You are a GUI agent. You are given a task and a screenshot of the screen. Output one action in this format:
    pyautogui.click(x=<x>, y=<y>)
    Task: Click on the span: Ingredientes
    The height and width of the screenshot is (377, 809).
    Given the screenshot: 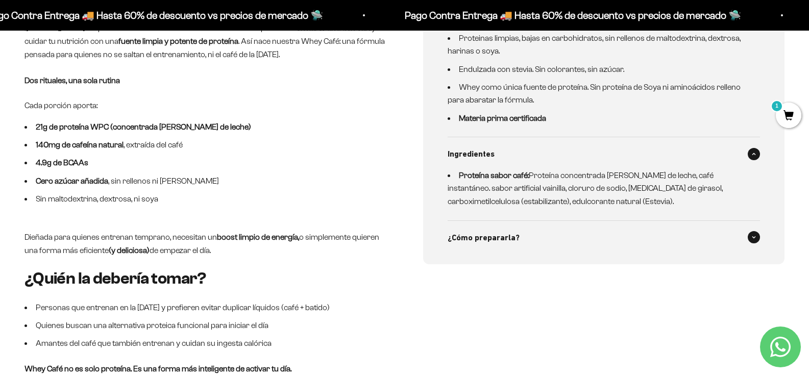 What is the action you would take?
    pyautogui.click(x=471, y=154)
    